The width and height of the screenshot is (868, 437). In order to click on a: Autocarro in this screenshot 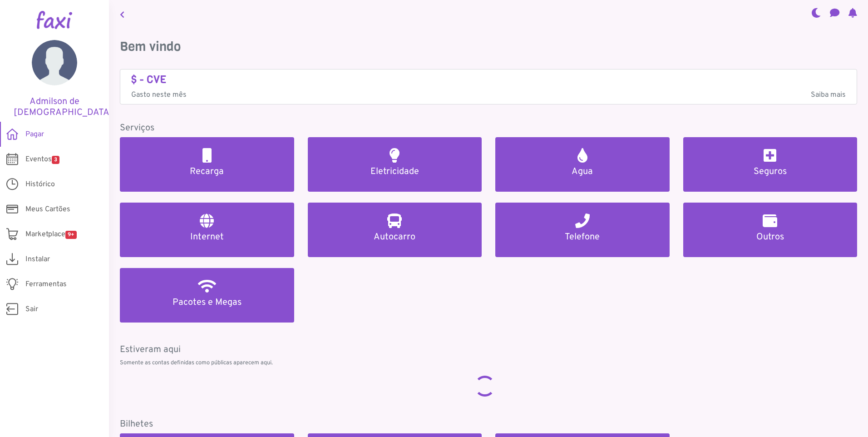, I will do `click(395, 230)`.